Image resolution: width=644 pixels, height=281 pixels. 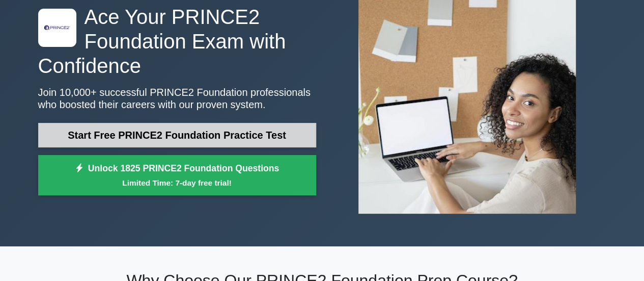 I want to click on a: Start Free PRINCE2 Foundation Practice Test, so click(x=177, y=135).